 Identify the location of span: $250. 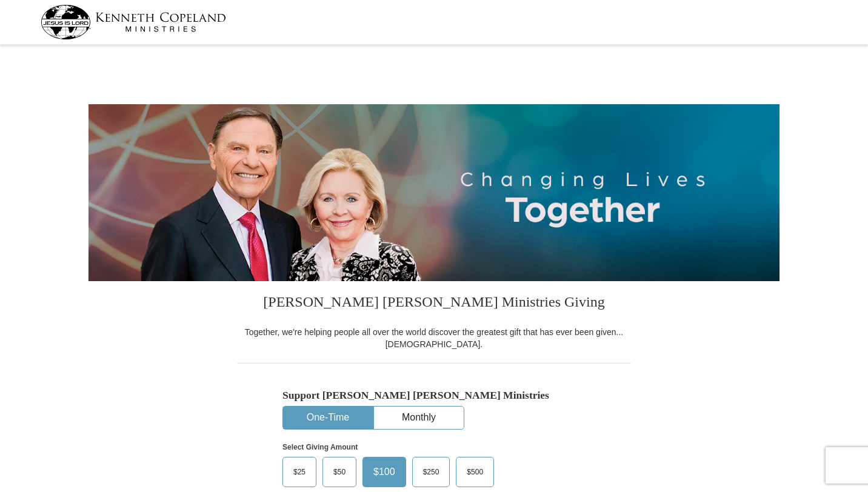
(430, 471).